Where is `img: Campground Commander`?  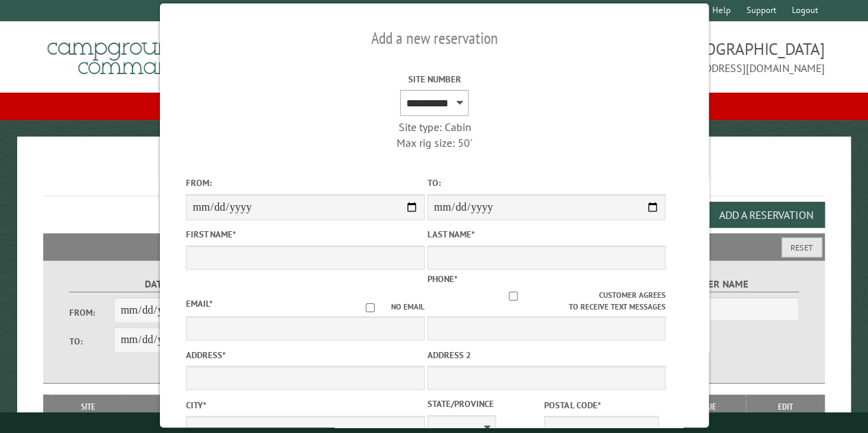
img: Campground Commander is located at coordinates (129, 54).